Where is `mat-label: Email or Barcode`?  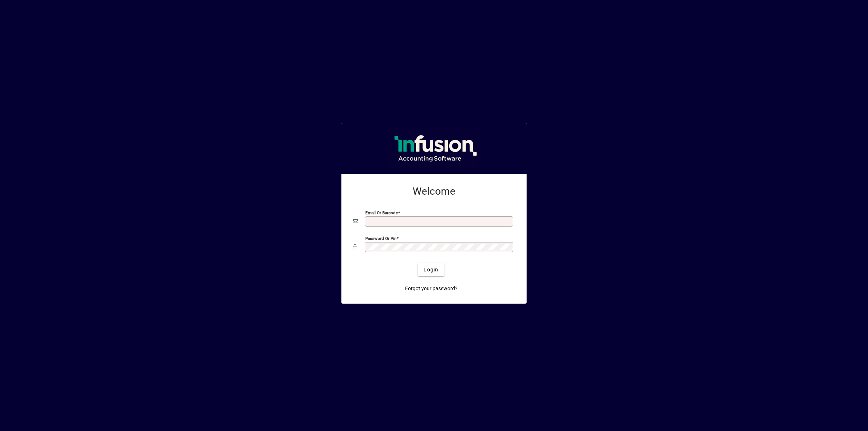
mat-label: Email or Barcode is located at coordinates (382, 212).